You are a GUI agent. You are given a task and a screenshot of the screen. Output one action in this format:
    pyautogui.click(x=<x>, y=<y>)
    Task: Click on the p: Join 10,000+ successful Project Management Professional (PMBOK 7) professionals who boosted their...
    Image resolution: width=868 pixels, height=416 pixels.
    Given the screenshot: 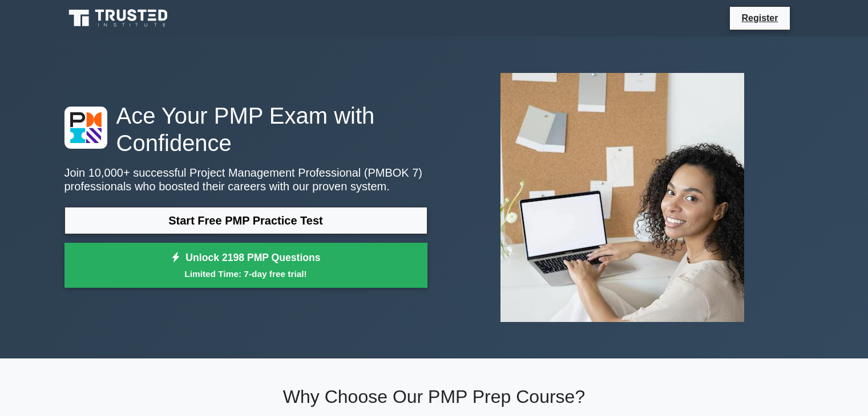 What is the action you would take?
    pyautogui.click(x=246, y=180)
    